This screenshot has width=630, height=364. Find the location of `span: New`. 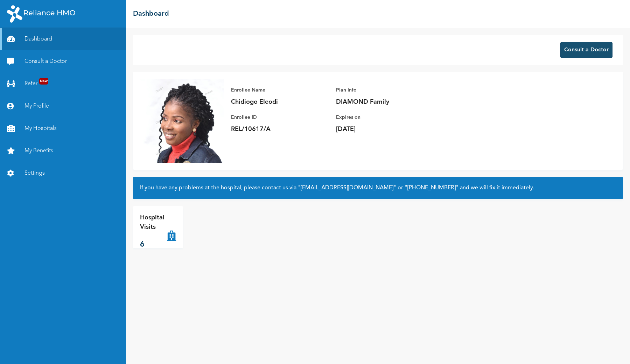

span: New is located at coordinates (44, 81).